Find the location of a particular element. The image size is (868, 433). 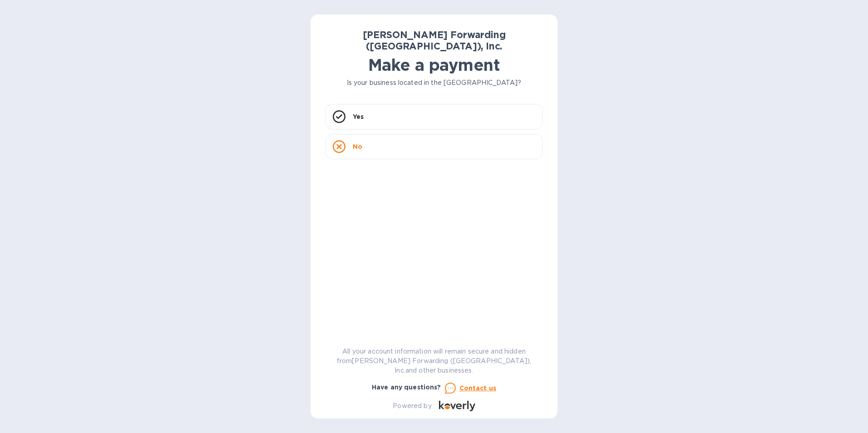

p: Yes is located at coordinates (358, 117).